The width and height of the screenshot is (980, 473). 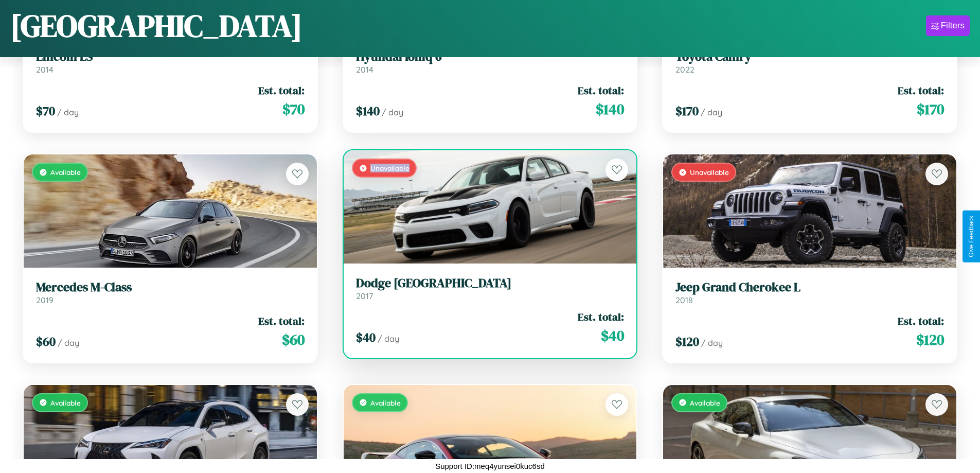 What do you see at coordinates (491, 56) in the screenshot?
I see `h3: Hyundai Ioniq 6` at bounding box center [491, 56].